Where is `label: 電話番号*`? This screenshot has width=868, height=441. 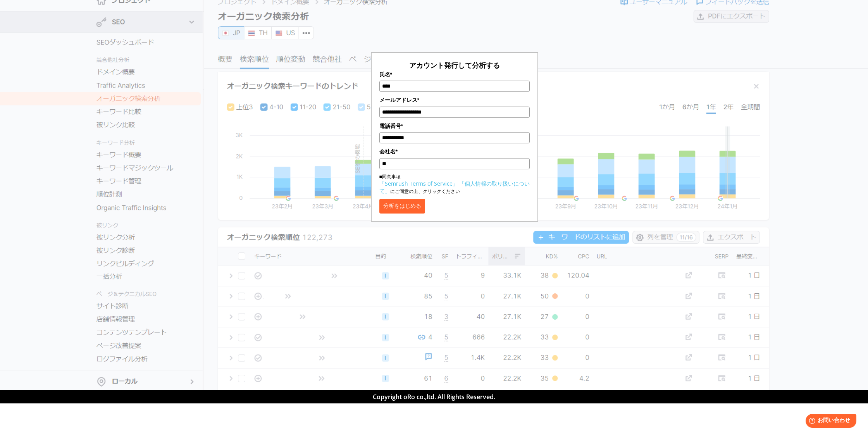 label: 電話番号* is located at coordinates (455, 126).